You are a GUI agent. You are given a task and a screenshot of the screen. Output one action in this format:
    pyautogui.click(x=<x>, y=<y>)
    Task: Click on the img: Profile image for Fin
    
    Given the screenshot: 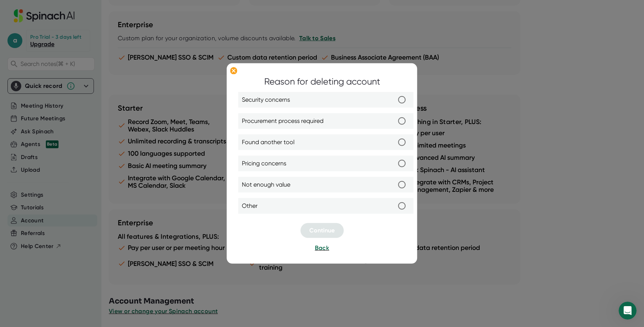 What is the action you would take?
    pyautogui.click(x=27, y=10)
    